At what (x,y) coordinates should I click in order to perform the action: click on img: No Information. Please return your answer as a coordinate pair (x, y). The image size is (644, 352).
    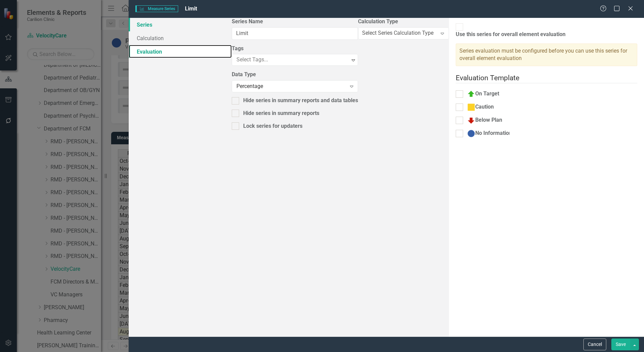
    Looking at the image, I should click on (472, 133).